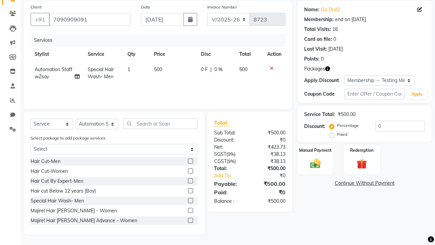 This screenshot has height=245, width=435. I want to click on div: Special Hair Wash- Men, so click(57, 200).